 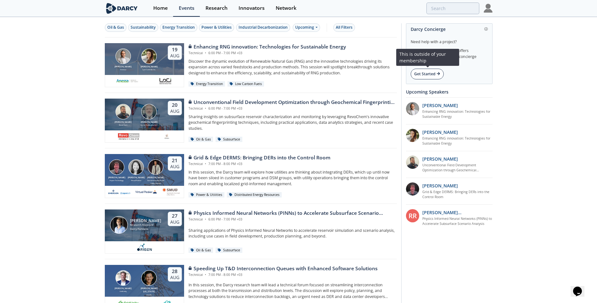 What do you see at coordinates (143, 27) in the screenshot?
I see `button: Sustainability` at bounding box center [143, 27].